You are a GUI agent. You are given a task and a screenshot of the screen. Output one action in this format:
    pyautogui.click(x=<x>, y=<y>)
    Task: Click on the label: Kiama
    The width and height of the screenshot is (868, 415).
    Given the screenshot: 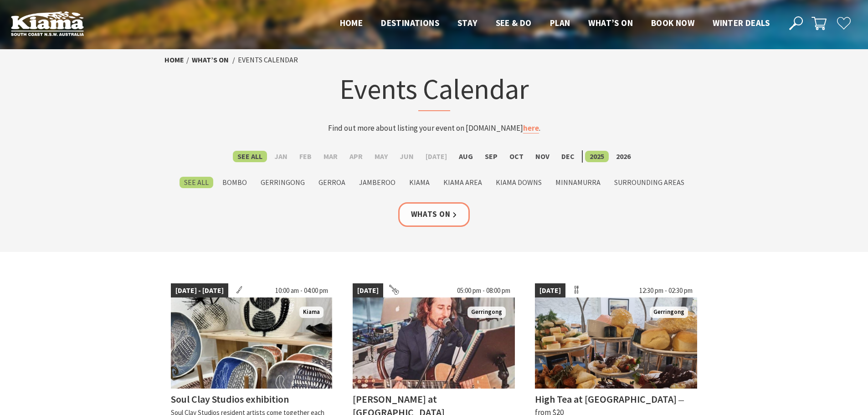 What is the action you would take?
    pyautogui.click(x=419, y=182)
    